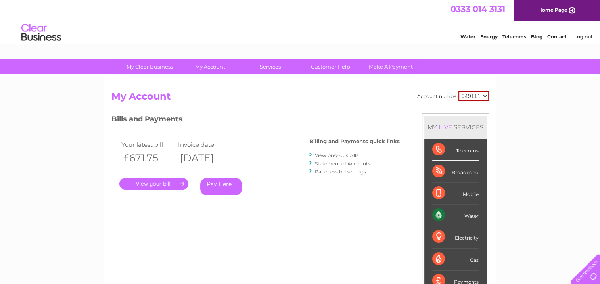  I want to click on a: View previous bills, so click(337, 155).